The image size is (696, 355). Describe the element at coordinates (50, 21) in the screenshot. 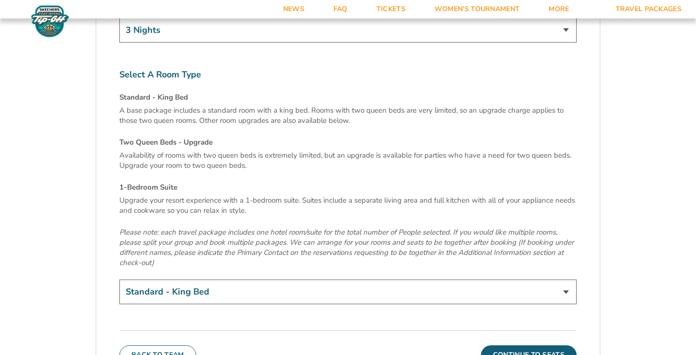

I see `img: Fort Myers Tip-Off` at that location.